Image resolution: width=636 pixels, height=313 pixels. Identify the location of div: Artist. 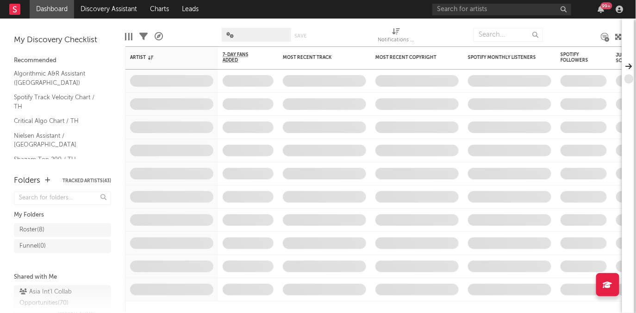
(165, 57).